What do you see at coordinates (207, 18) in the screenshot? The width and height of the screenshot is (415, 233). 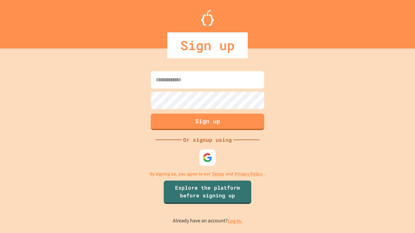 I see `img: Logo.svg` at bounding box center [207, 18].